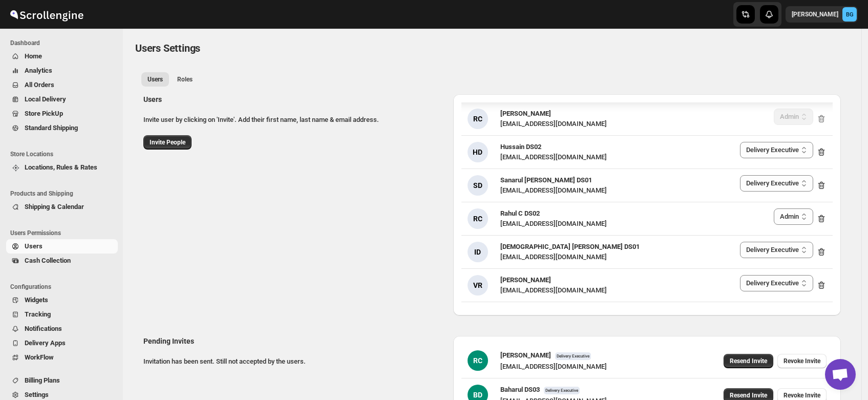 This screenshot has width=868, height=400. I want to click on span: Notifications, so click(43, 328).